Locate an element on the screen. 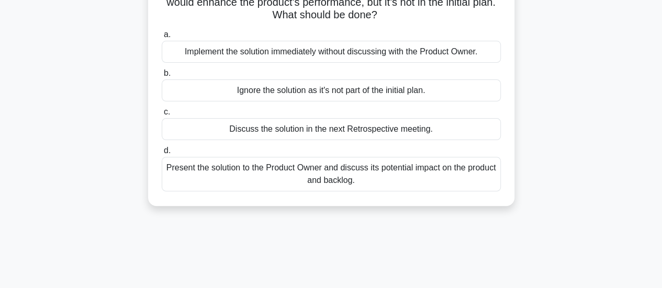 The width and height of the screenshot is (662, 288). div: Present the solution to the Product Owner and discuss its potential impact on the product and bac... is located at coordinates (331, 174).